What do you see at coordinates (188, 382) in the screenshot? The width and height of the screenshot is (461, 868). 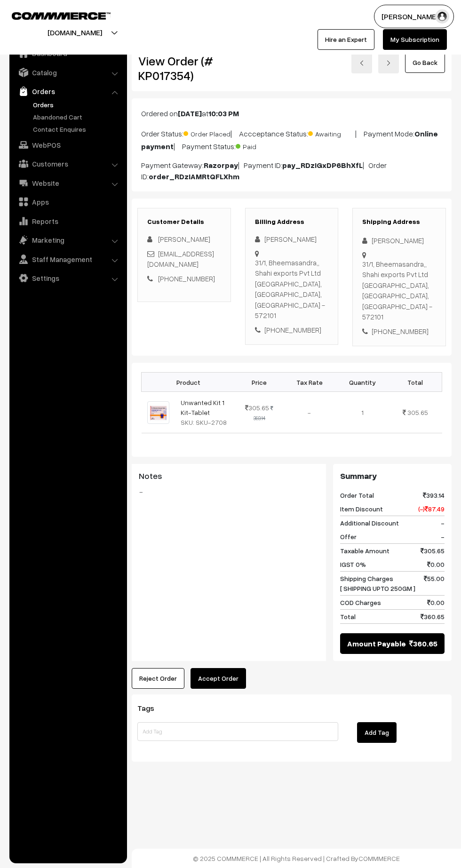 I see `th: Product` at bounding box center [188, 382].